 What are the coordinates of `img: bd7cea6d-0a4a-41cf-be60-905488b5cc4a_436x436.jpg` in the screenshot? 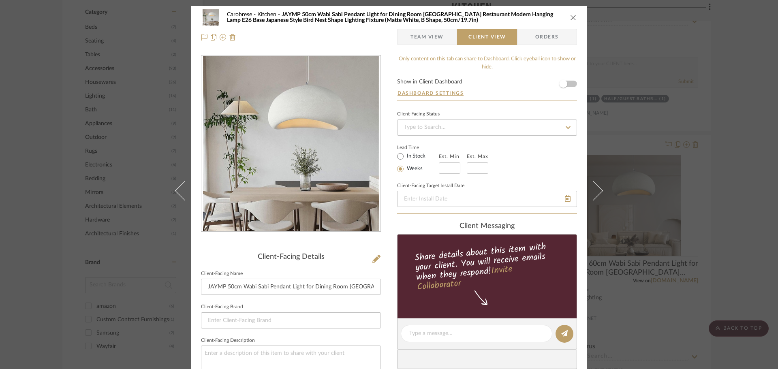 It's located at (291, 144).